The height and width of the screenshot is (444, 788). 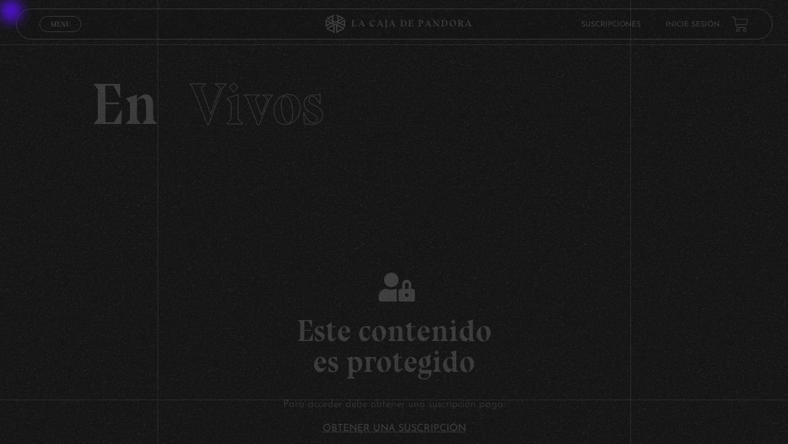 I want to click on a: Obtener una suscripción, so click(x=394, y=428).